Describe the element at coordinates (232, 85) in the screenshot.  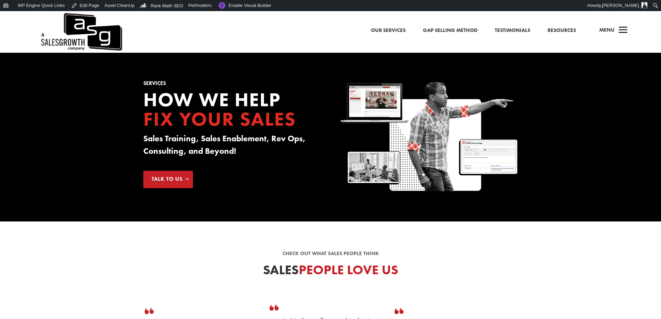
I see `h1: Services` at that location.